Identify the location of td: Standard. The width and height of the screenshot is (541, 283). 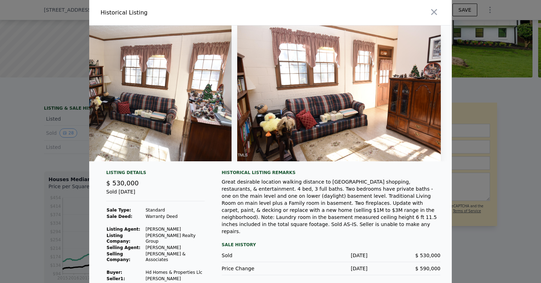
(175, 210).